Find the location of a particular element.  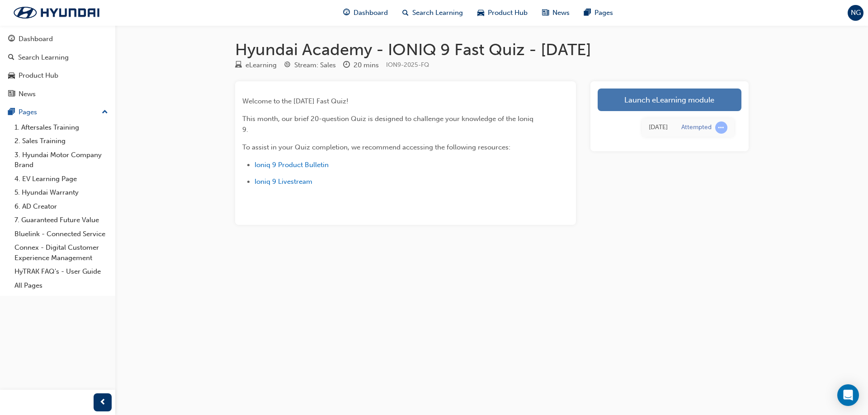

a: 2. Sales Training is located at coordinates (61, 141).